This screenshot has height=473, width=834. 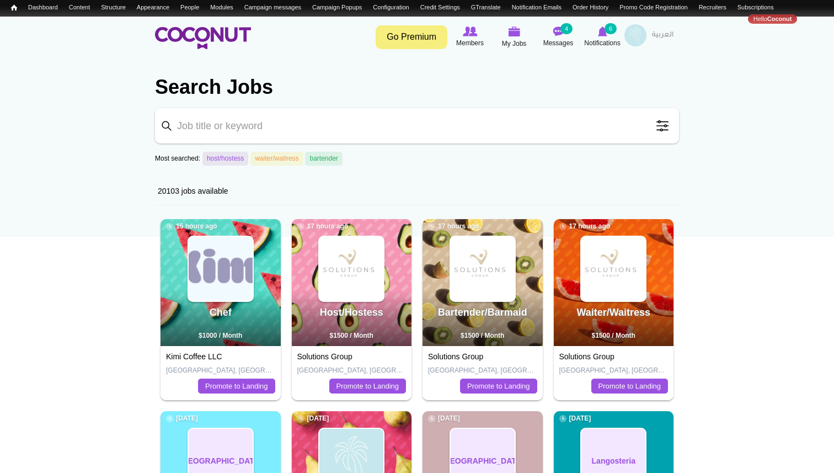 I want to click on a: People, so click(x=190, y=7).